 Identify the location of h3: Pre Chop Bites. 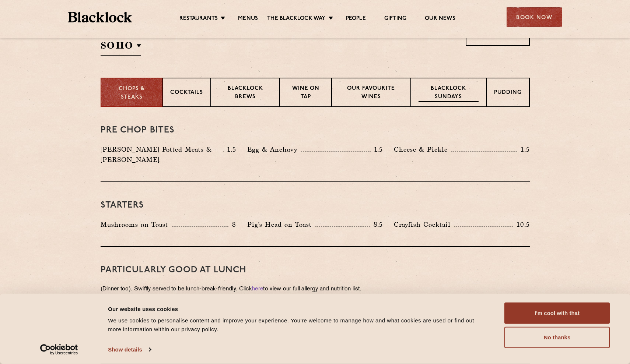
(315, 130).